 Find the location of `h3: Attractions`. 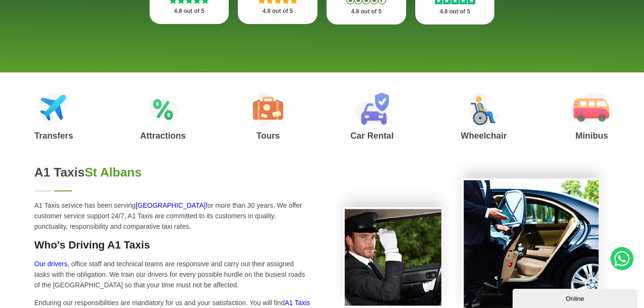

h3: Attractions is located at coordinates (162, 136).